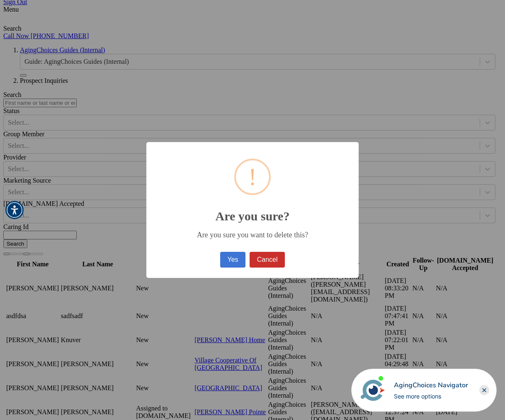 Image resolution: width=505 pixels, height=420 pixels. I want to click on button: Cancel, so click(267, 260).